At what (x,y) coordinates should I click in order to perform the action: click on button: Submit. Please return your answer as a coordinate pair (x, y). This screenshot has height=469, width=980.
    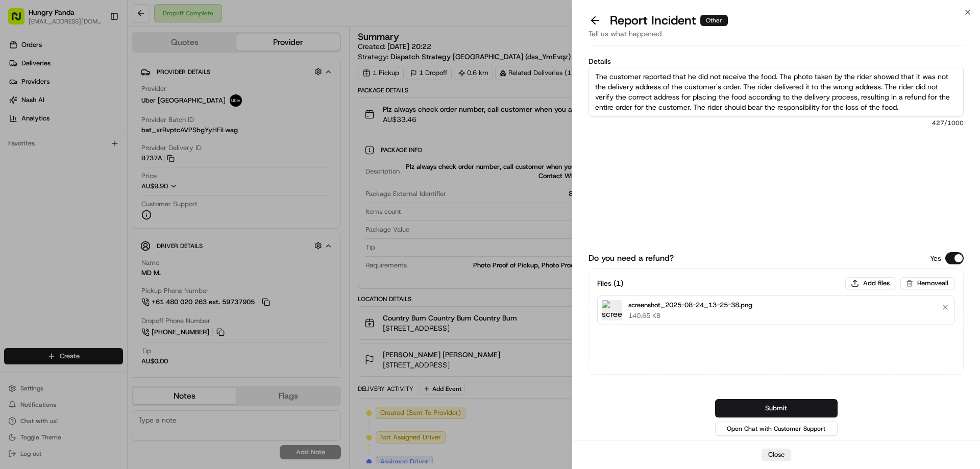
    Looking at the image, I should click on (777, 409).